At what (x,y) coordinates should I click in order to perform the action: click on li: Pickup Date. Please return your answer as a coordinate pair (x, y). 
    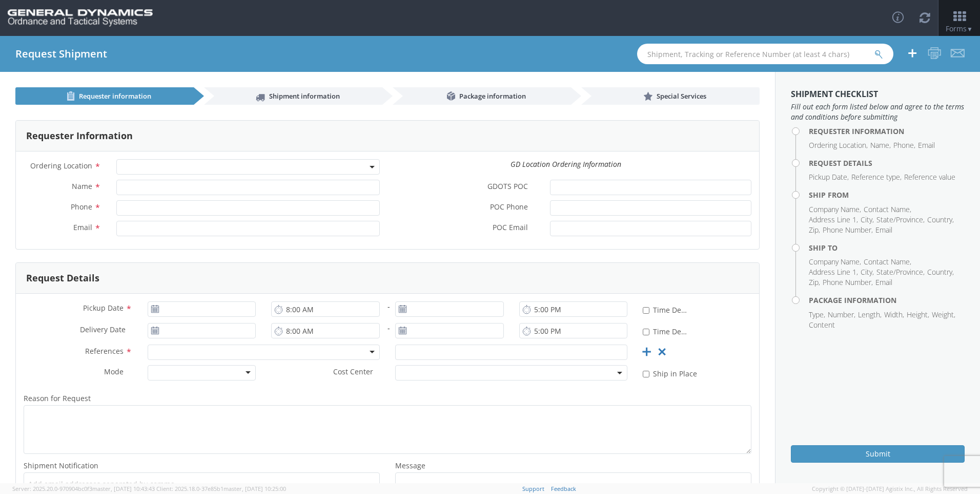
    Looking at the image, I should click on (829, 177).